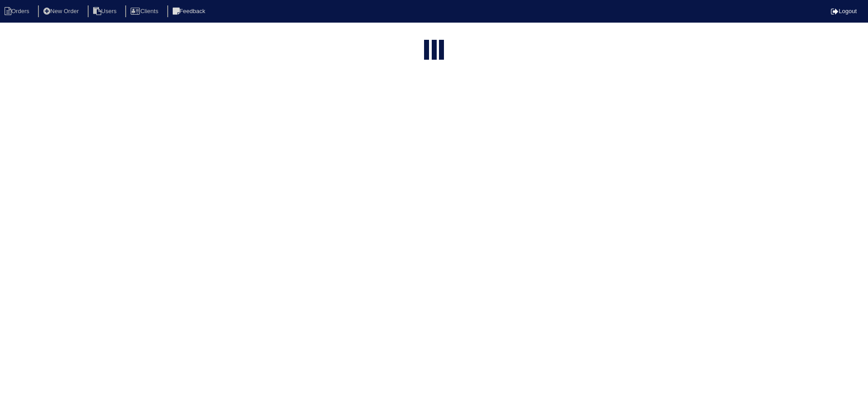 The image size is (868, 412). What do you see at coordinates (843, 11) in the screenshot?
I see `a: Logout` at bounding box center [843, 11].